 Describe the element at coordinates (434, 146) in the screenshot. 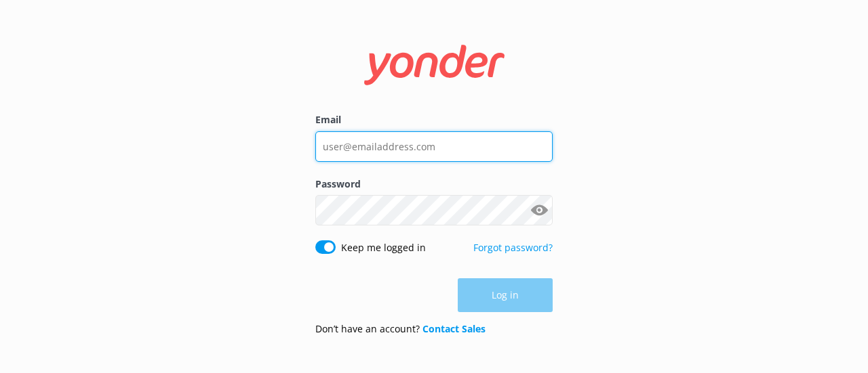

I see `input: user@emailaddress.com` at that location.